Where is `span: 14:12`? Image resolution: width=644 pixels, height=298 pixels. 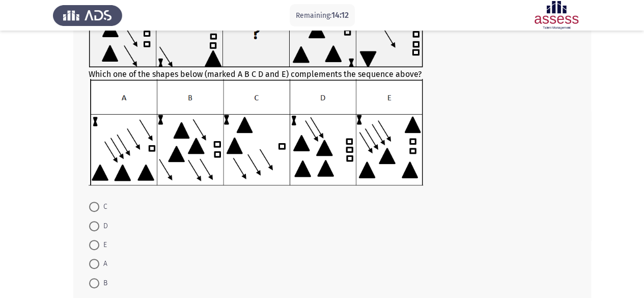 span: 14:12 is located at coordinates (340, 15).